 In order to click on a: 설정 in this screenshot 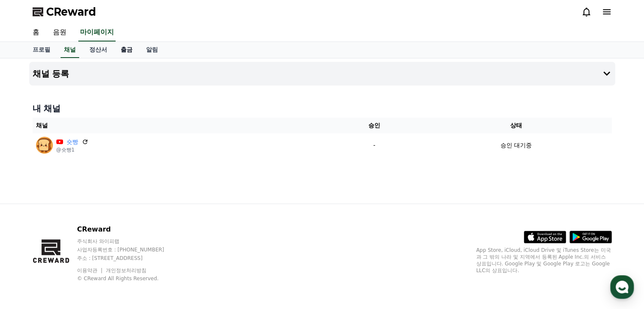, I will do `click(136, 249)`.